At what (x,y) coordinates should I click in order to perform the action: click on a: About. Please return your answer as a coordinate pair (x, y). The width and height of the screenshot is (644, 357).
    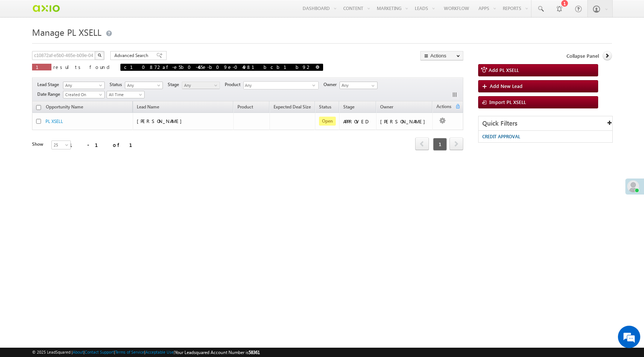
    Looking at the image, I should click on (78, 352).